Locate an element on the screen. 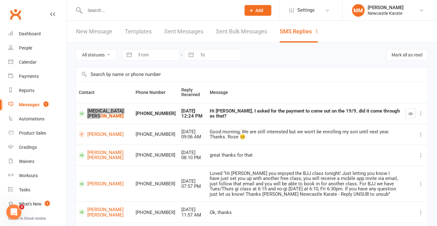 The image size is (437, 226). button: Mark all as read is located at coordinates (407, 55).